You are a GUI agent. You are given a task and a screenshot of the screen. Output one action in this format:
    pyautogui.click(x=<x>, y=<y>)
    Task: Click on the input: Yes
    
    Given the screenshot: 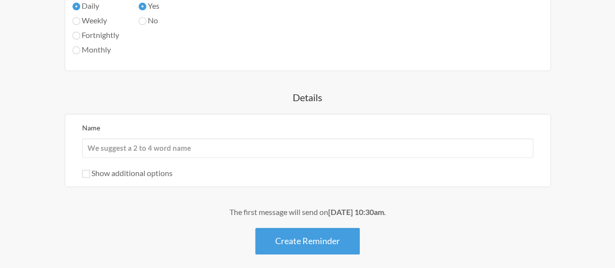 What is the action you would take?
    pyautogui.click(x=142, y=6)
    